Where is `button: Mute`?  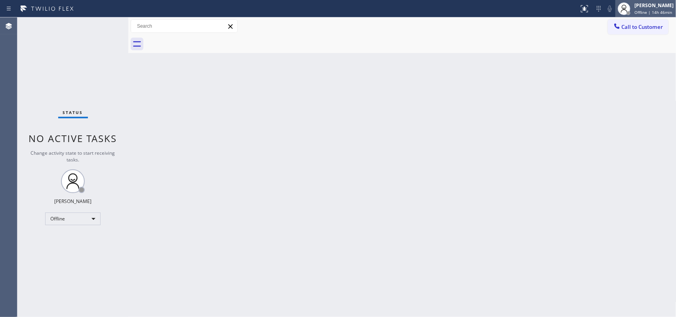
button: Mute is located at coordinates (610, 9).